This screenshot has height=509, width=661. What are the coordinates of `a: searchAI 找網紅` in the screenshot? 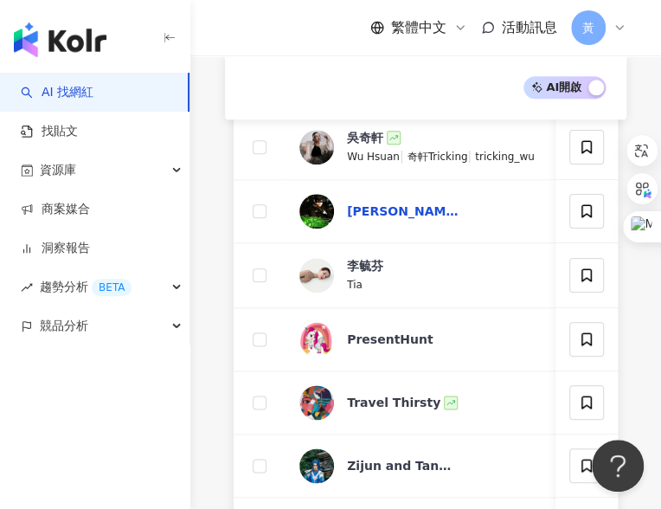 It's located at (57, 93).